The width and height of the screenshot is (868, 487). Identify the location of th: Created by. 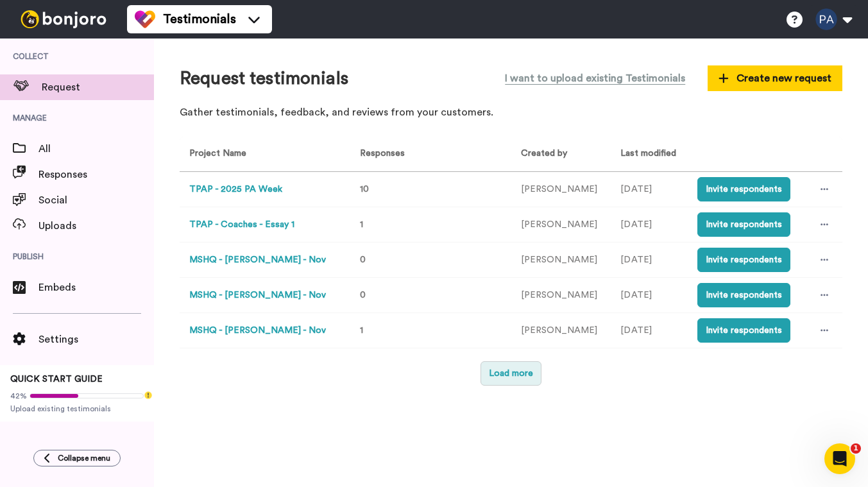
(561, 154).